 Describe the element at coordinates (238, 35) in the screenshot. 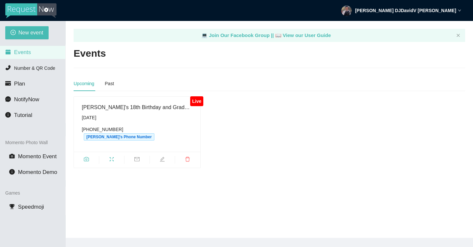

I see `a: laptop Join Our Facebook Group ||` at that location.